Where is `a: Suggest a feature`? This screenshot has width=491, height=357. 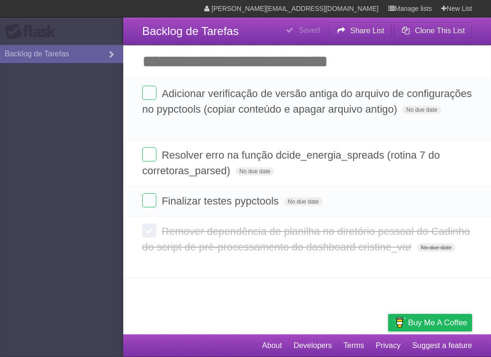
a: Suggest a feature is located at coordinates (442, 346).